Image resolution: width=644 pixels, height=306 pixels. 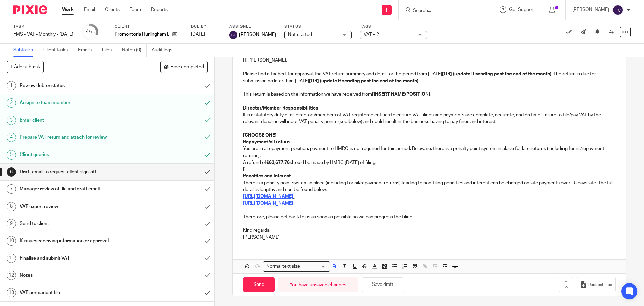 I want to click on h1: Email client, so click(x=78, y=120).